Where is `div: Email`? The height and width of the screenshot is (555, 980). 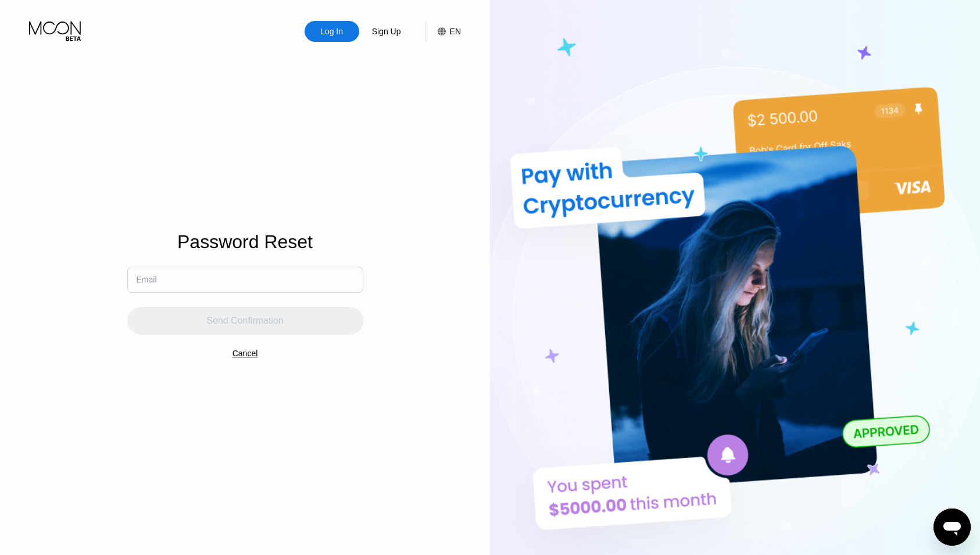
div: Email is located at coordinates (147, 279).